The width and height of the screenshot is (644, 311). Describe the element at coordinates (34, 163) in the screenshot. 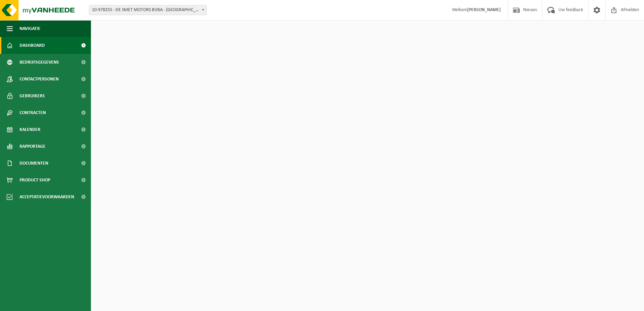

I see `span: Documenten` at that location.